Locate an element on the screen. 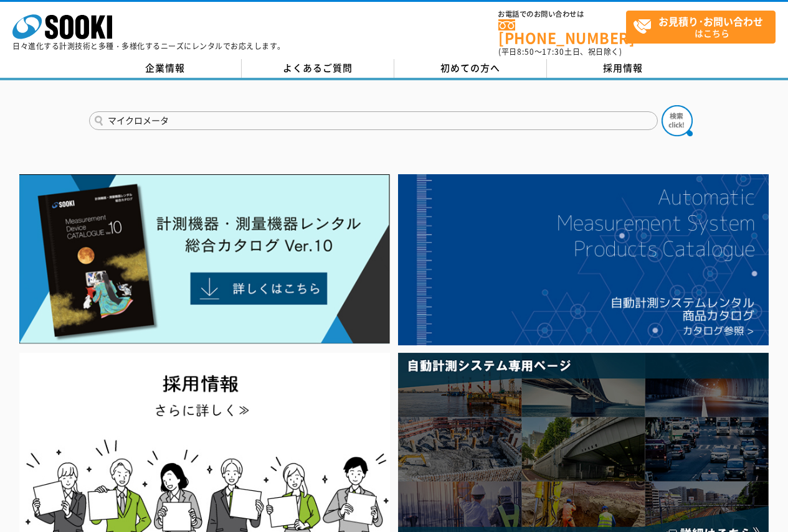  input: 商品名、型式、NETIS番号を入力してください is located at coordinates (373, 121).